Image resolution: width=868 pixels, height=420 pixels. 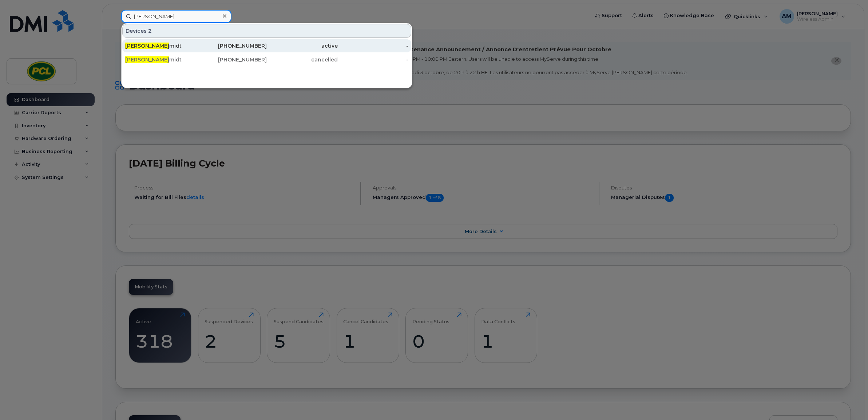 I want to click on span: 2, so click(x=150, y=31).